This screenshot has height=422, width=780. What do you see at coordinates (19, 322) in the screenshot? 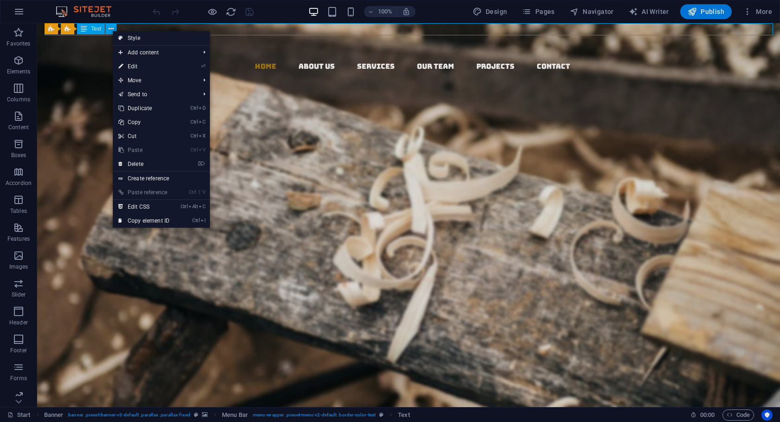
I see `p: Header` at bounding box center [19, 322].